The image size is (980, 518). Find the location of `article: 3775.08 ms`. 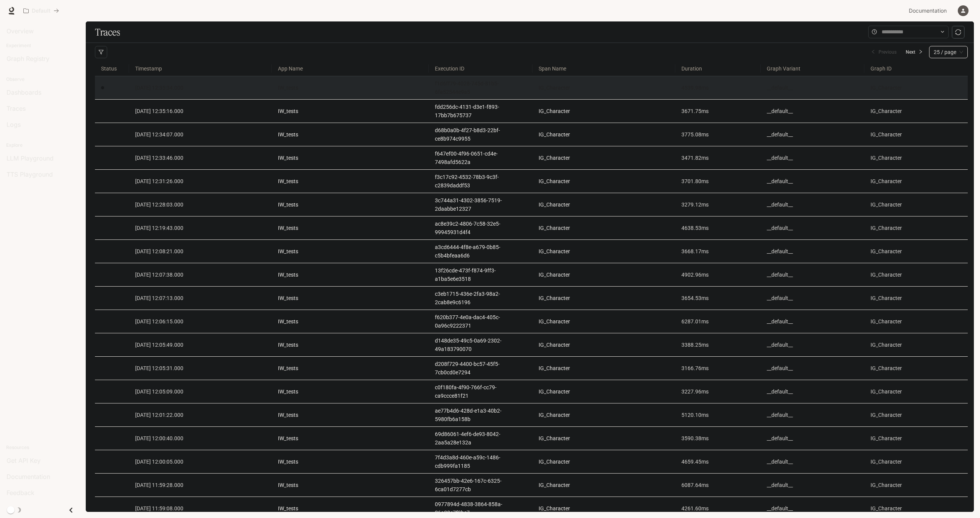

article: 3775.08 ms is located at coordinates (718, 134).